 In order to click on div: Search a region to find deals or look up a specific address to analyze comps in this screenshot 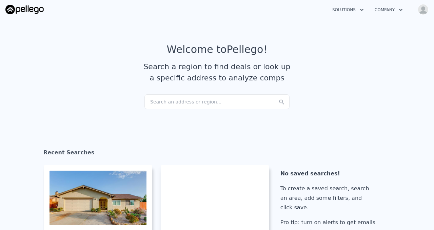, I will do `click(217, 72)`.